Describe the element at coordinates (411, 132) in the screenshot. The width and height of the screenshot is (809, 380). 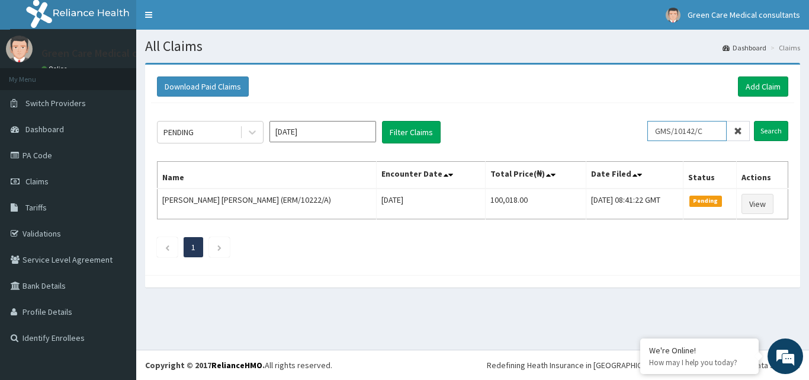
I see `button: Filter Claims` at that location.